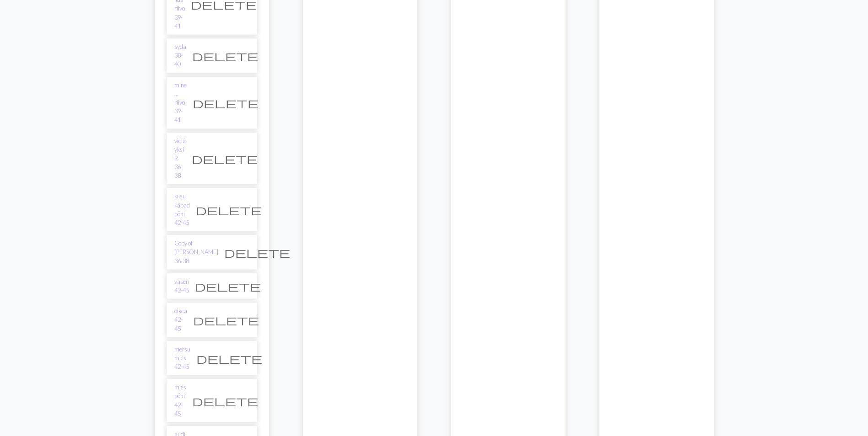  Describe the element at coordinates (181, 320) in the screenshot. I see `a: oikea 42-45` at that location.